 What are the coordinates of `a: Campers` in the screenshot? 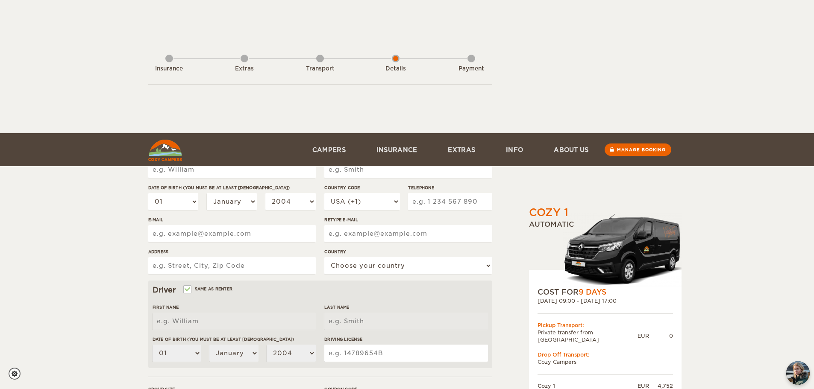 It's located at (329, 150).